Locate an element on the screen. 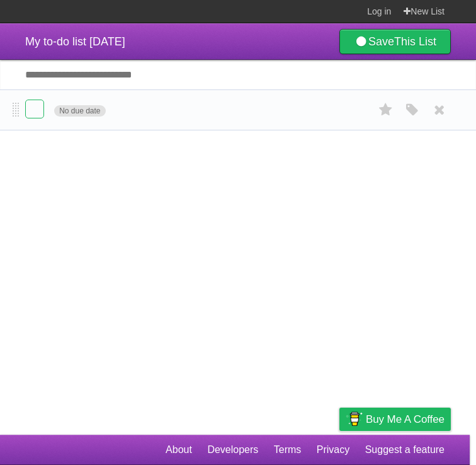  img: Buy me a coffee is located at coordinates (354, 419).